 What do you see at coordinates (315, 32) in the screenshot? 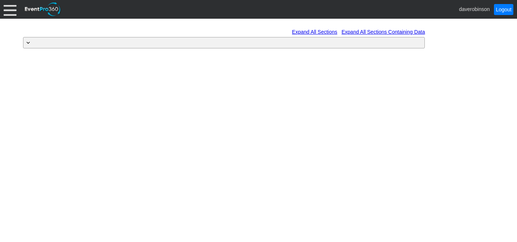
I see `a: Expand All Sections` at bounding box center [315, 32].